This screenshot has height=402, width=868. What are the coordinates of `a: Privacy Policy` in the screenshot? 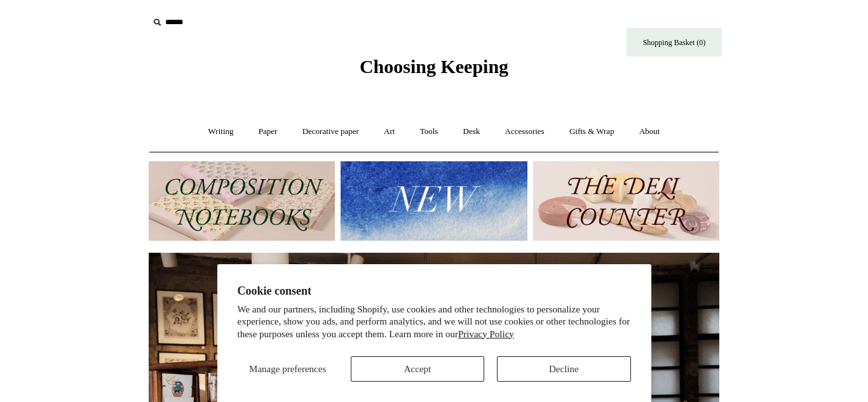 It's located at (486, 334).